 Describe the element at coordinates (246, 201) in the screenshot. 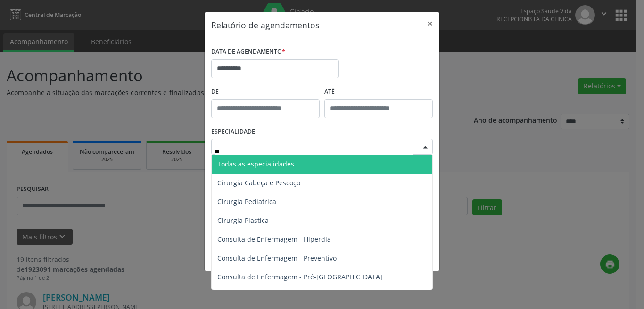

I see `span: Cirurgia Pediatrica` at that location.